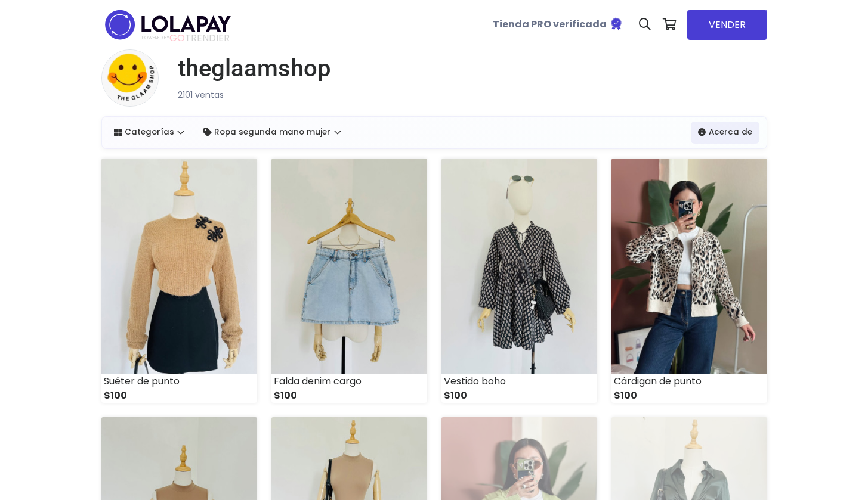 Image resolution: width=868 pixels, height=500 pixels. I want to click on img: Tienda verificada, so click(616, 24).